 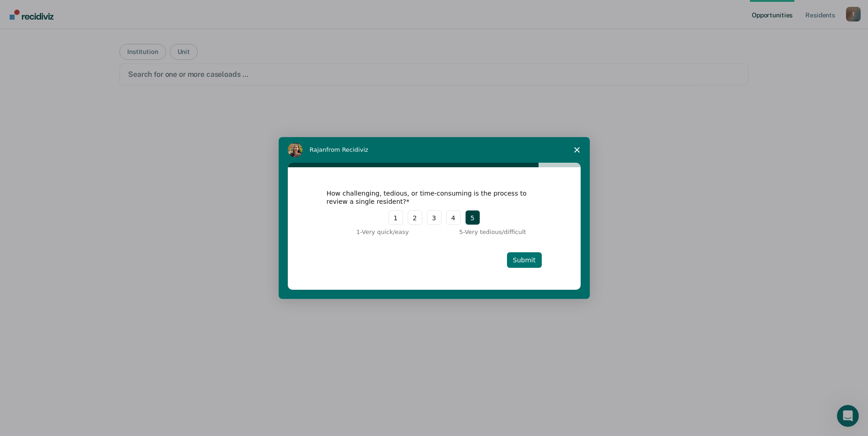 What do you see at coordinates (318, 150) in the screenshot?
I see `span: Rajan` at bounding box center [318, 150].